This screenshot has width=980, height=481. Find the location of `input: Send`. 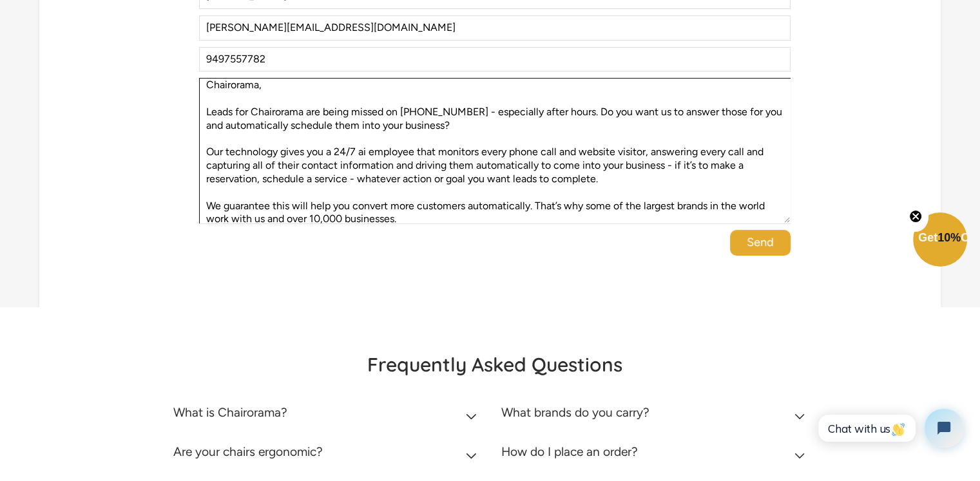

input: Send is located at coordinates (761, 243).